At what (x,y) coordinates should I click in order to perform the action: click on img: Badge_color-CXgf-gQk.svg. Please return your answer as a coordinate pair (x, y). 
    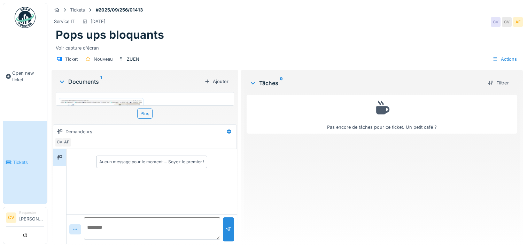
    Looking at the image, I should click on (25, 17).